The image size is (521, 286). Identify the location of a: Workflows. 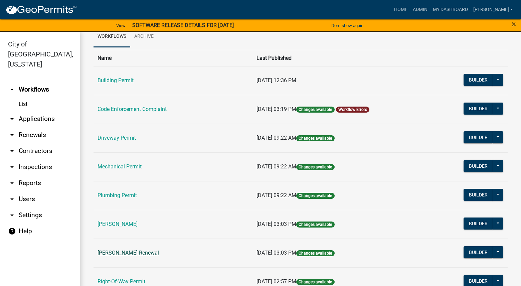
(112, 37).